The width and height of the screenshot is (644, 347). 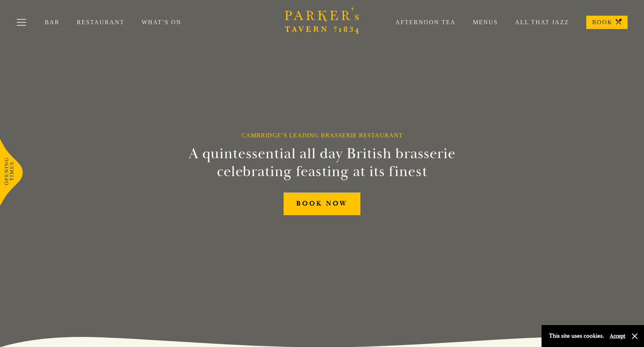 I want to click on h2: A quintessential all day British brasserie celebrating feasting at its finest, so click(x=322, y=163).